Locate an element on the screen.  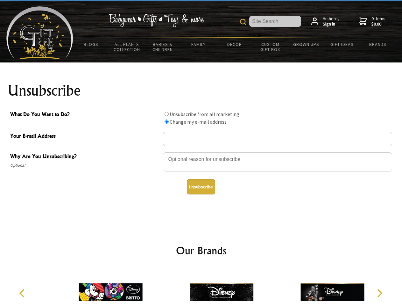
span: Optional is located at coordinates (85, 165).